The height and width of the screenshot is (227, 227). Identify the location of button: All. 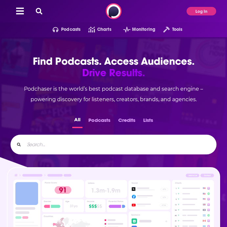
(77, 122).